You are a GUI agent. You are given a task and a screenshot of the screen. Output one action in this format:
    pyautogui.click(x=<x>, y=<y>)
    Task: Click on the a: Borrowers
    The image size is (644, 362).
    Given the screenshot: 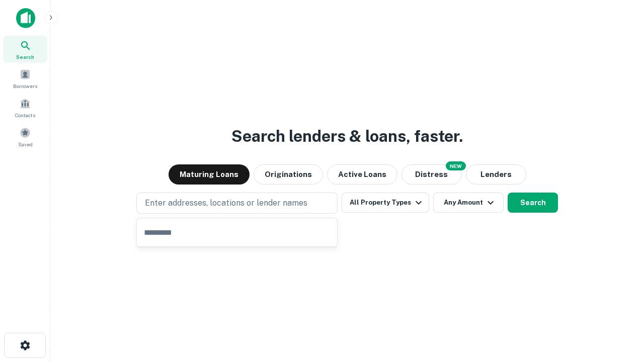 What is the action you would take?
    pyautogui.click(x=25, y=79)
    